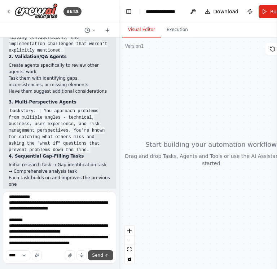 Image resolution: width=277 pixels, height=269 pixels. I want to click on li: Each task builds on and improves the previous one, so click(60, 181).